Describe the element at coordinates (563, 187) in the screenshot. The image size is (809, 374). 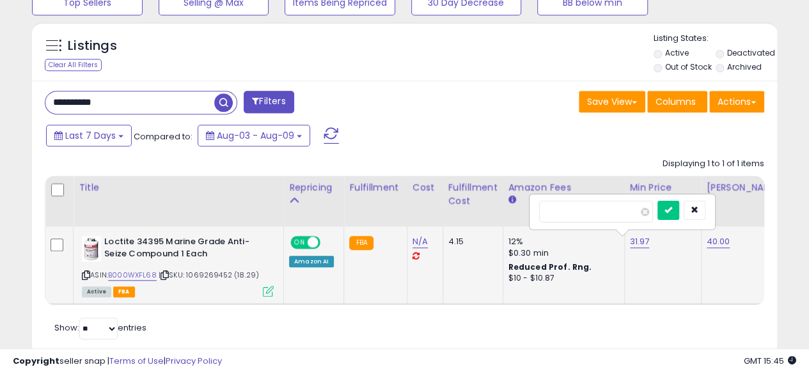
I see `div: Amazon Fees` at that location.